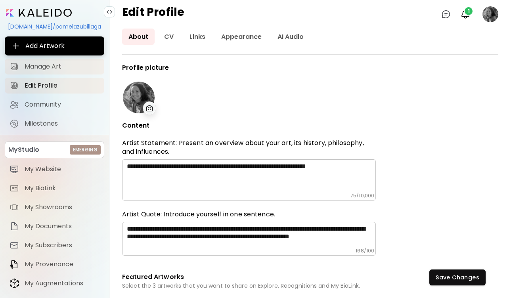 The image size is (511, 298). Describe the element at coordinates (446, 14) in the screenshot. I see `img: chatIcon` at that location.